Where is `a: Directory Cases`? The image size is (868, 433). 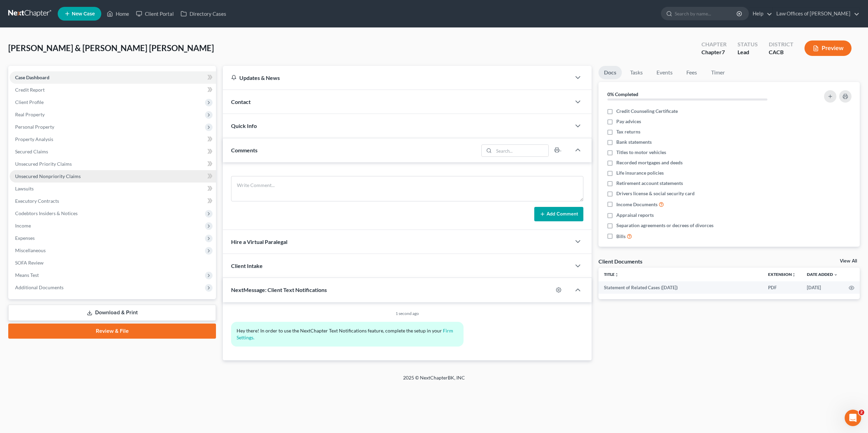 a: Directory Cases is located at coordinates (204, 14).